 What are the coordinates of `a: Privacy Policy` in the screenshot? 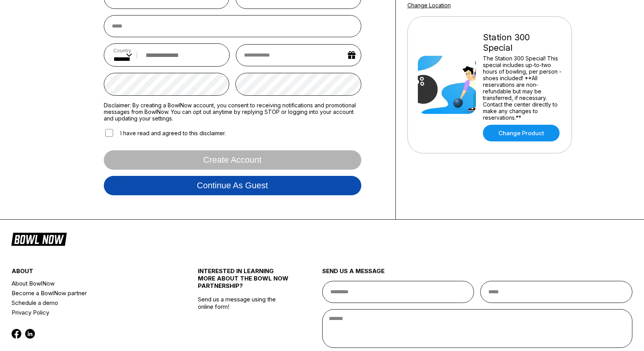 It's located at (89, 312).